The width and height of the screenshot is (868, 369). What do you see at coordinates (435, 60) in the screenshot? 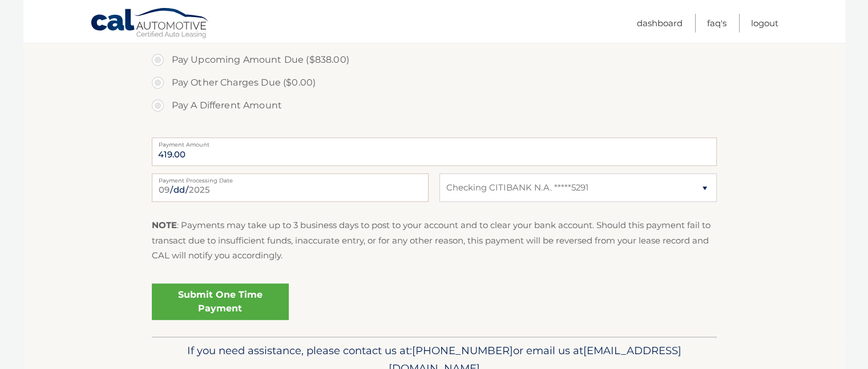
I see `label: Pay Upcoming Amount Due ($838.00)` at bounding box center [435, 60].